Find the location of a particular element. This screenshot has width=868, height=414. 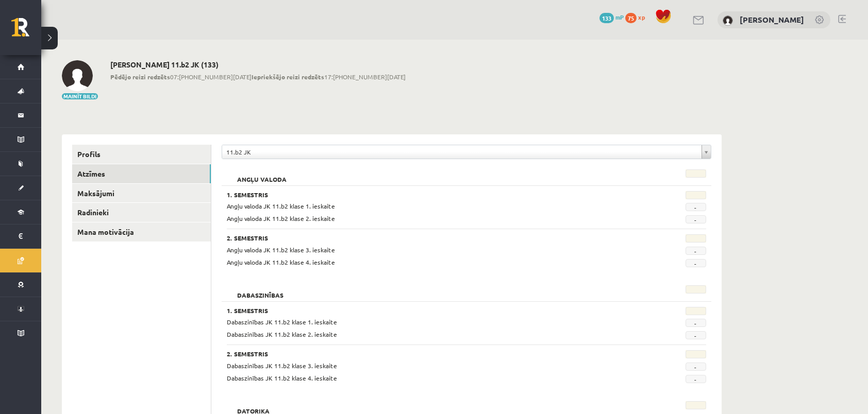

a: Maksājumi is located at coordinates (141, 193).